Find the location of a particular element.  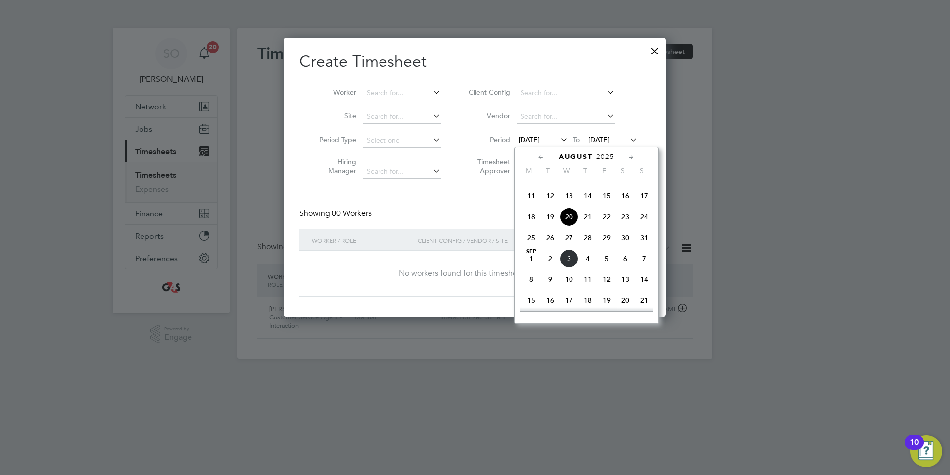

span: 22 is located at coordinates (607, 217).